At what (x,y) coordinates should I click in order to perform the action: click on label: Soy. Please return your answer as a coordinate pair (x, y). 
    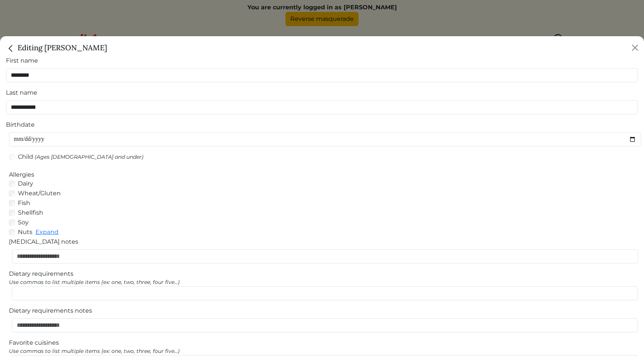
    Looking at the image, I should click on (23, 223).